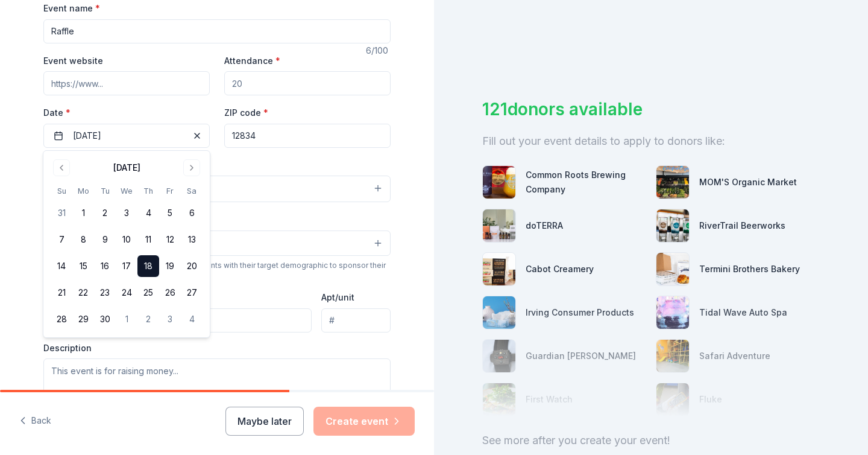 This screenshot has width=868, height=455. I want to click on button: 24, so click(126, 292).